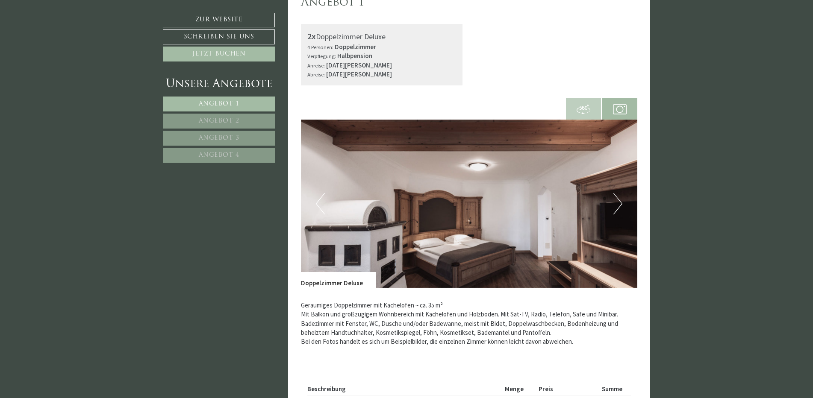 This screenshot has height=398, width=813. Describe the element at coordinates (219, 155) in the screenshot. I see `span: Angebot 4` at that location.